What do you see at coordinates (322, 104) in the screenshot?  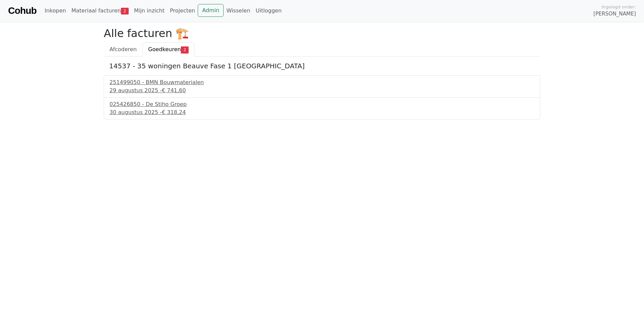 I see `div: 025426850 - De Stiho Groep` at bounding box center [322, 104].